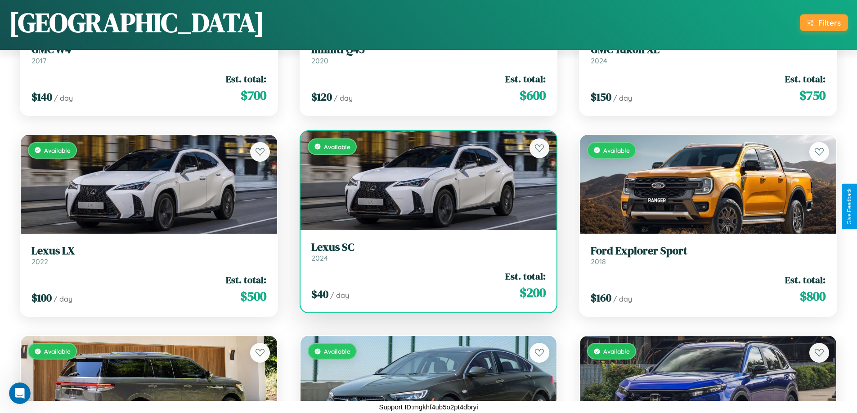 This screenshot has width=857, height=413. What do you see at coordinates (708, 49) in the screenshot?
I see `h3: GMC Yukon XL` at bounding box center [708, 49].